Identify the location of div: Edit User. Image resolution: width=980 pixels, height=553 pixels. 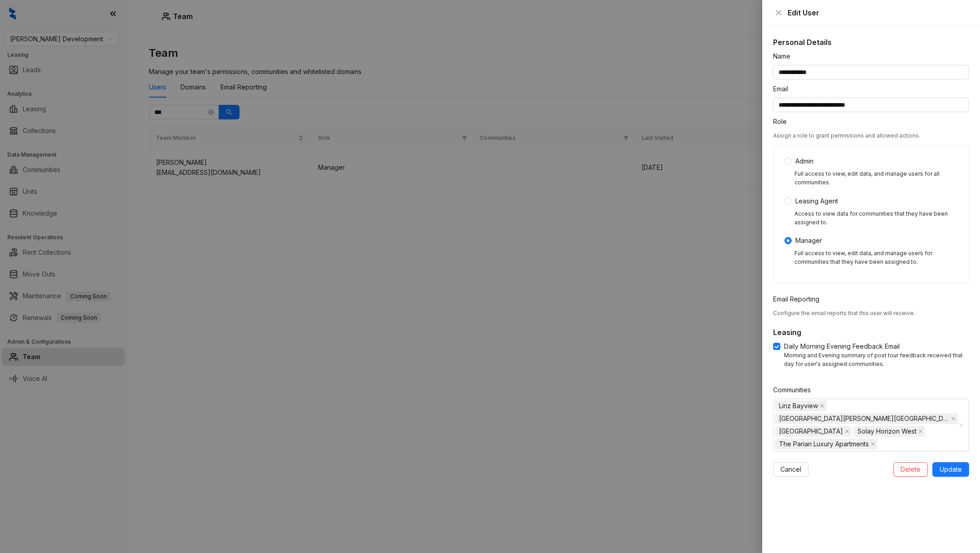
(878, 13).